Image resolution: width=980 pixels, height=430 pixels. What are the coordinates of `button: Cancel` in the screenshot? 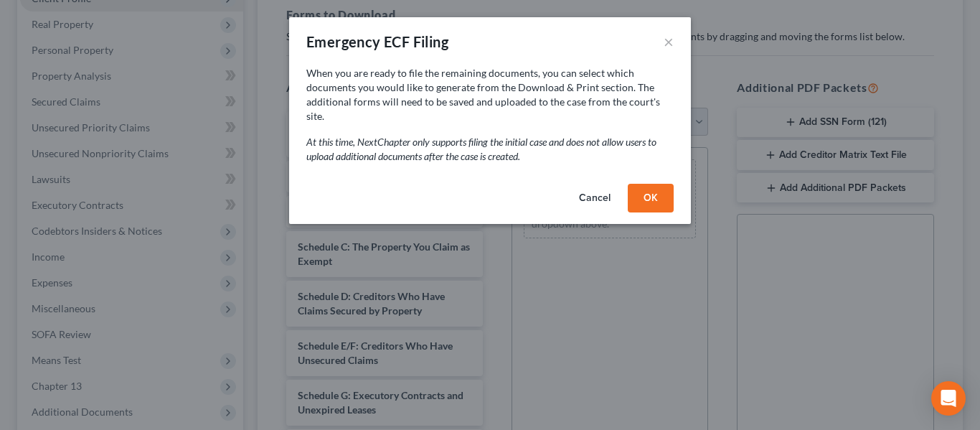 It's located at (595, 198).